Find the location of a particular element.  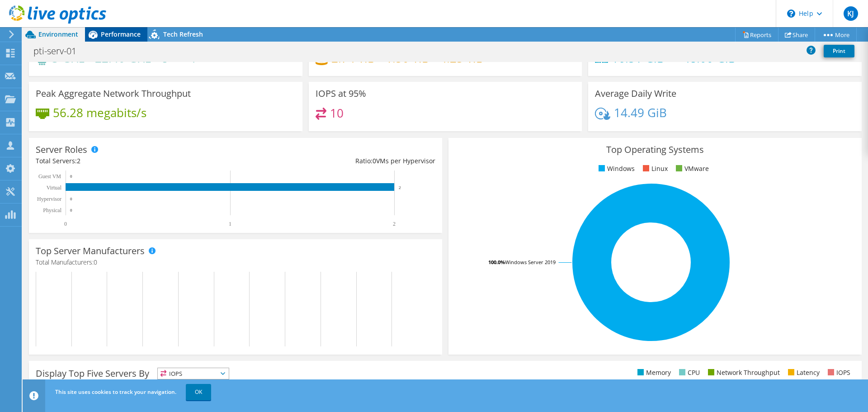

h4: 48.00 GiB is located at coordinates (709, 58).